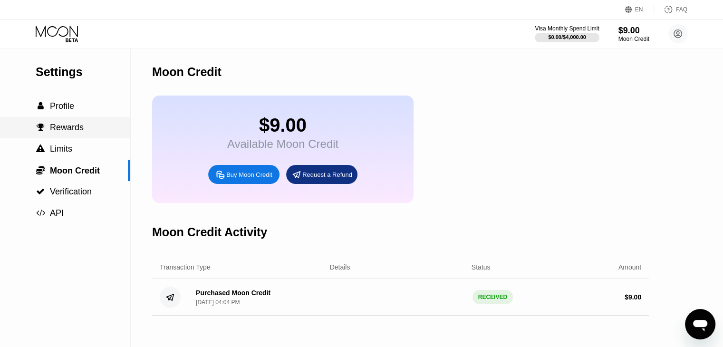  What do you see at coordinates (633, 297) in the screenshot?
I see `div: $ 9.00` at bounding box center [633, 297].